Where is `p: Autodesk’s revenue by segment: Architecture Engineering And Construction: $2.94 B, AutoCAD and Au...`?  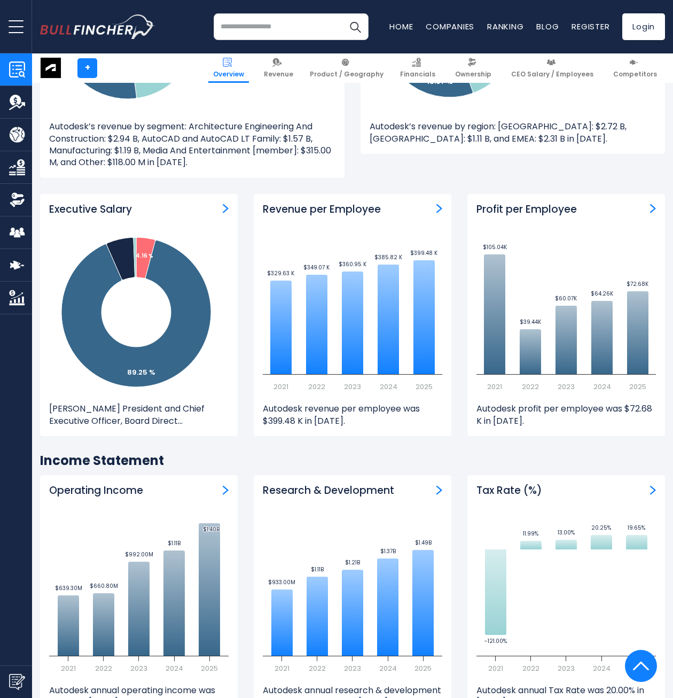 p: Autodesk’s revenue by segment: Architecture Engineering And Construction: $2.94 B, AutoCAD and Au... is located at coordinates (192, 145).